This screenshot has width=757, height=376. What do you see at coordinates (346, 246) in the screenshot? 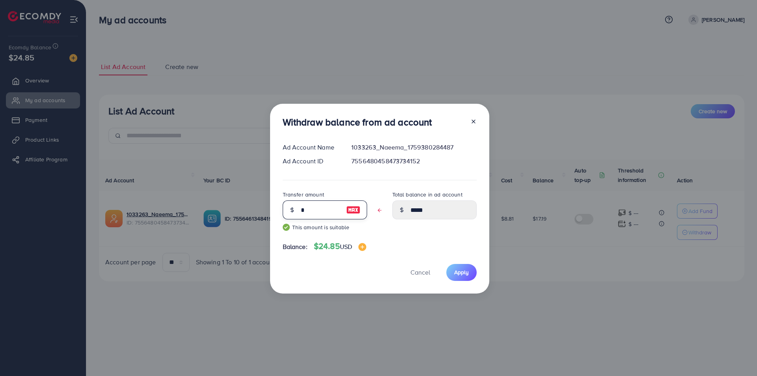
I see `span: USD` at bounding box center [346, 246].